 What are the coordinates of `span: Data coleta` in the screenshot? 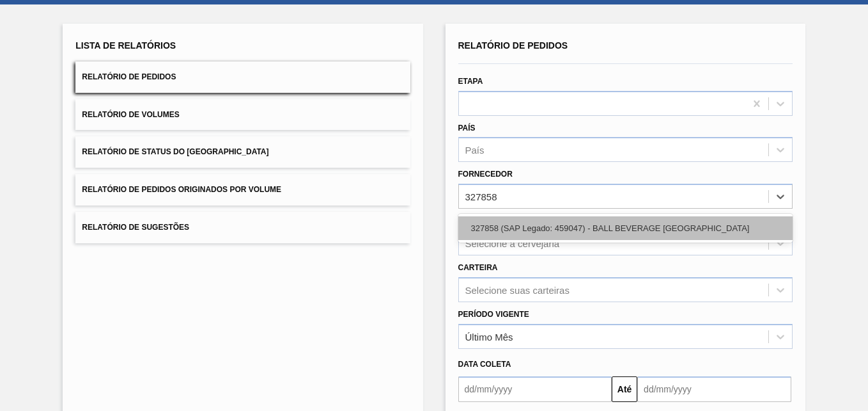 It's located at (484, 364).